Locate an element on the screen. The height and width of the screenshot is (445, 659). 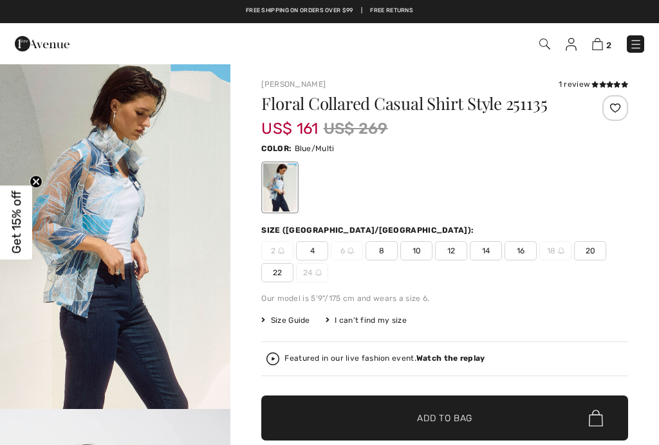
span: 12 is located at coordinates (451, 251).